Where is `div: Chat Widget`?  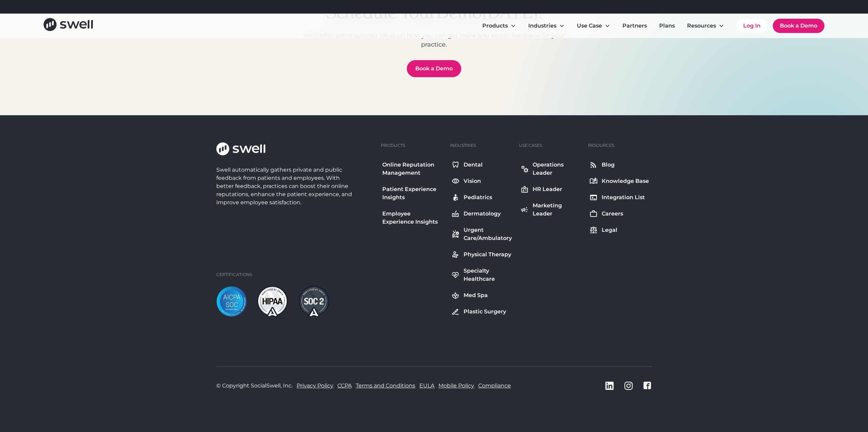 div: Chat Widget is located at coordinates (808, 396).